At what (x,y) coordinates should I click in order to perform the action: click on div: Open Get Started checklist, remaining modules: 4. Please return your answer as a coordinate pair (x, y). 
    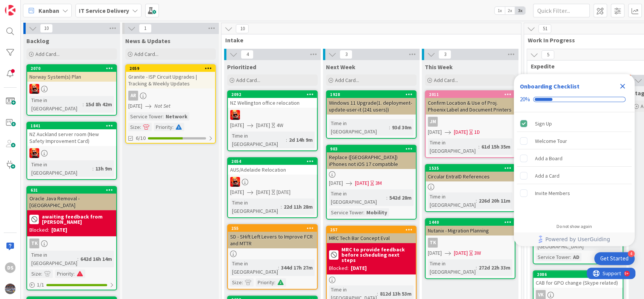
    Looking at the image, I should click on (614, 259).